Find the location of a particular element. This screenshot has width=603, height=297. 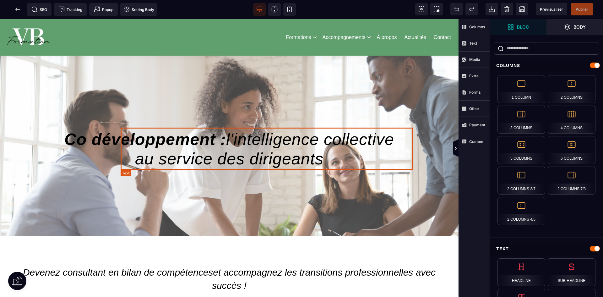

strong: Media is located at coordinates (474, 59).